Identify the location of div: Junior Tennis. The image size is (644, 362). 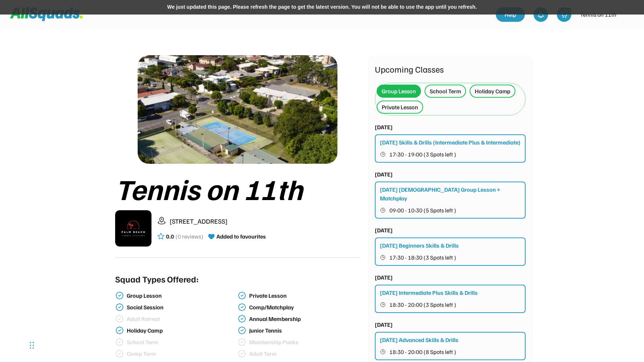
(304, 331).